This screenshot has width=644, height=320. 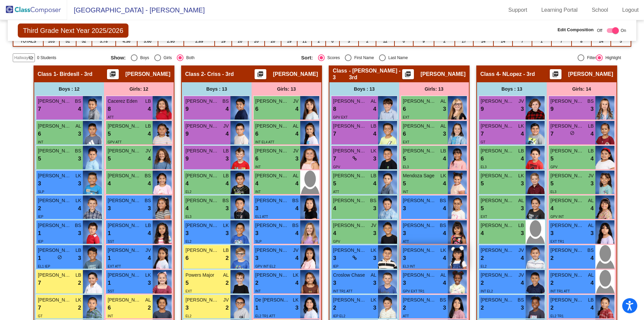 What do you see at coordinates (541, 41) in the screenshot?
I see `td: 1` at bounding box center [541, 41].